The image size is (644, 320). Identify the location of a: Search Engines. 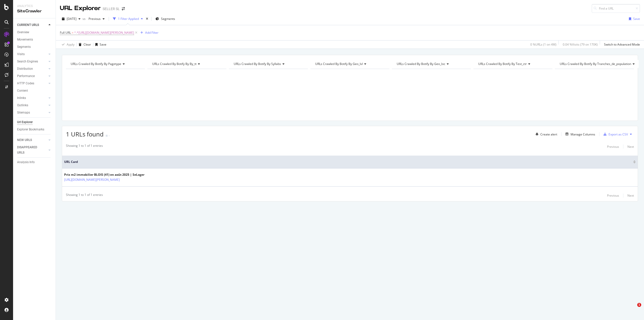
(32, 62).